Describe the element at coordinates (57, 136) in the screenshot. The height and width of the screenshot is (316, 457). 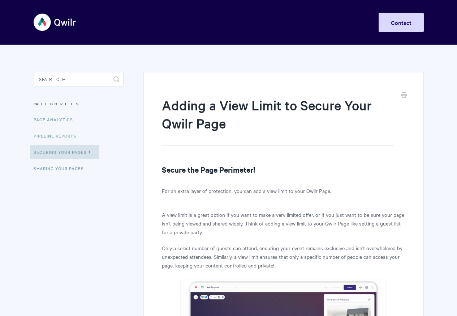
I see `a: Pipeline reports` at that location.